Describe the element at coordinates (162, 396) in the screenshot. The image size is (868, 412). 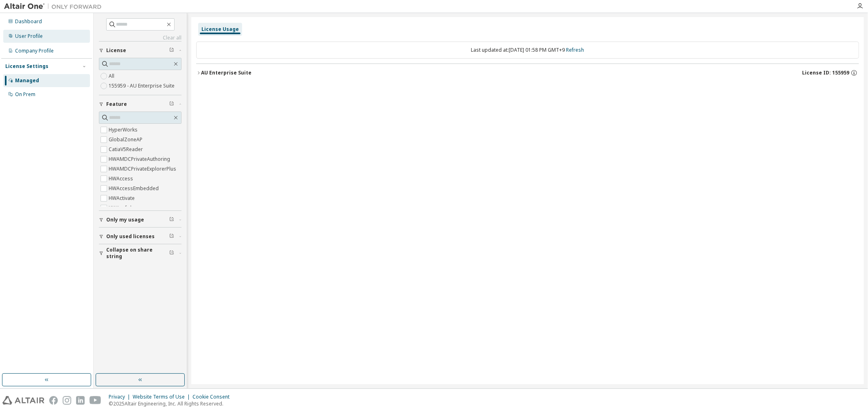
I see `div: Website Terms of Use` at that location.